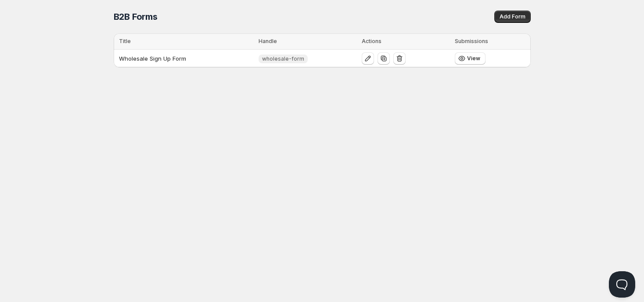 Image resolution: width=644 pixels, height=302 pixels. I want to click on span: Handle, so click(268, 41).